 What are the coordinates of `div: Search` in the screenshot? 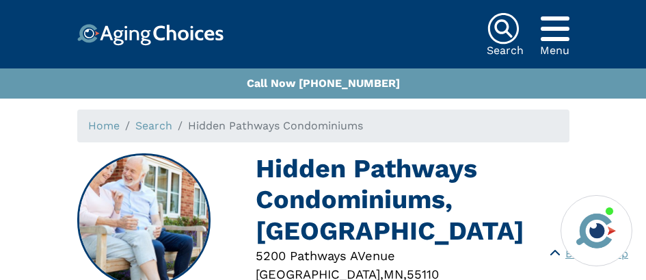 It's located at (505, 51).